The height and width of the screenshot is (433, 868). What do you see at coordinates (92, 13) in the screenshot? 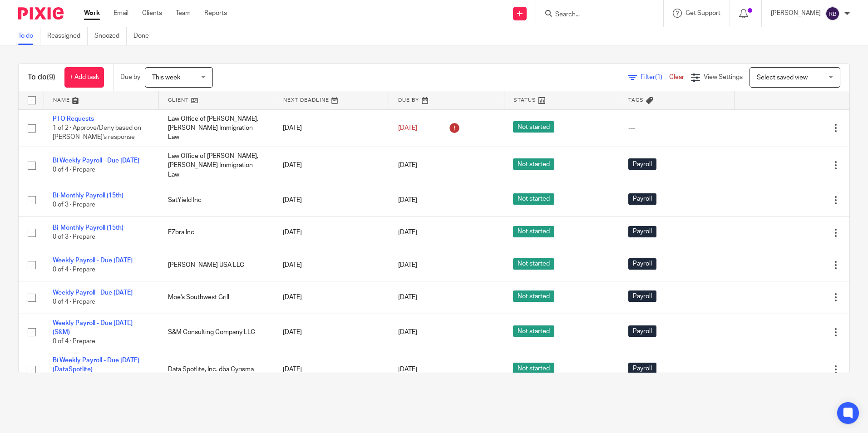
I see `a: Work` at bounding box center [92, 13].